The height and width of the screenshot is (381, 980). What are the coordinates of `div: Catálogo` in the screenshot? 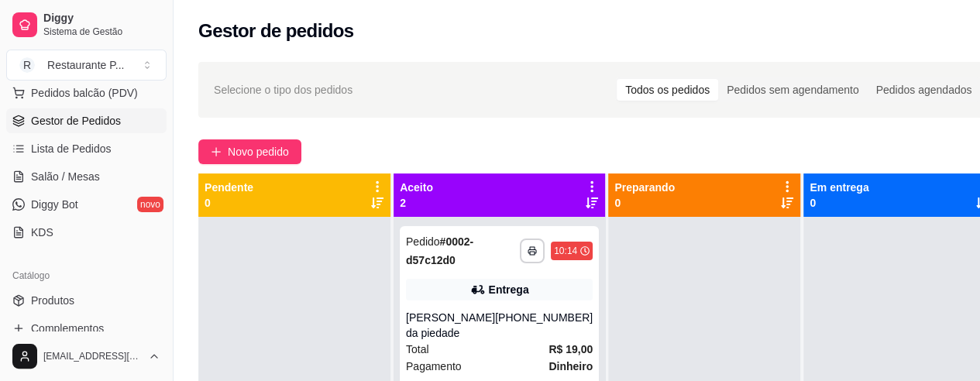 It's located at (86, 276).